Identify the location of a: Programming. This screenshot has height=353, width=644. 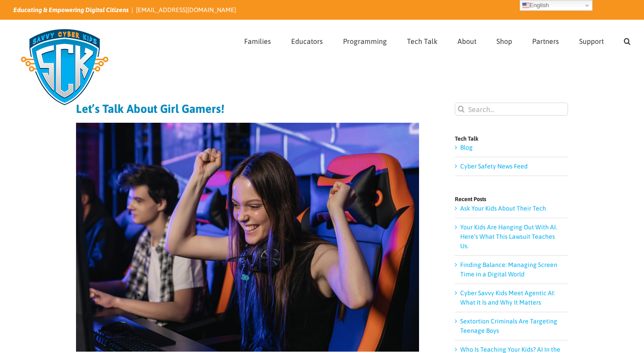
(365, 40).